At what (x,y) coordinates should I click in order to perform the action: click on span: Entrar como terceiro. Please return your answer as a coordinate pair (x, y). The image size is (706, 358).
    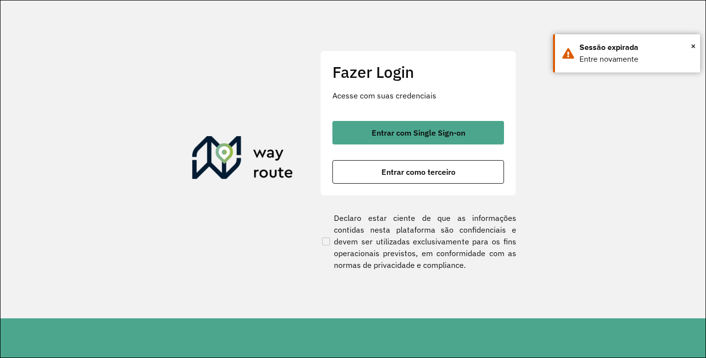
    Looking at the image, I should click on (418, 172).